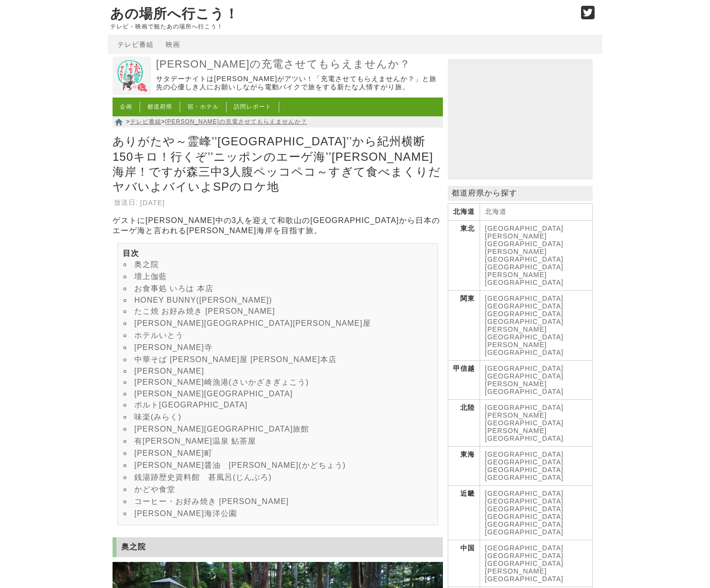 This screenshot has width=710, height=588. What do you see at coordinates (278, 547) in the screenshot?
I see `h2: 奥之院` at bounding box center [278, 547].